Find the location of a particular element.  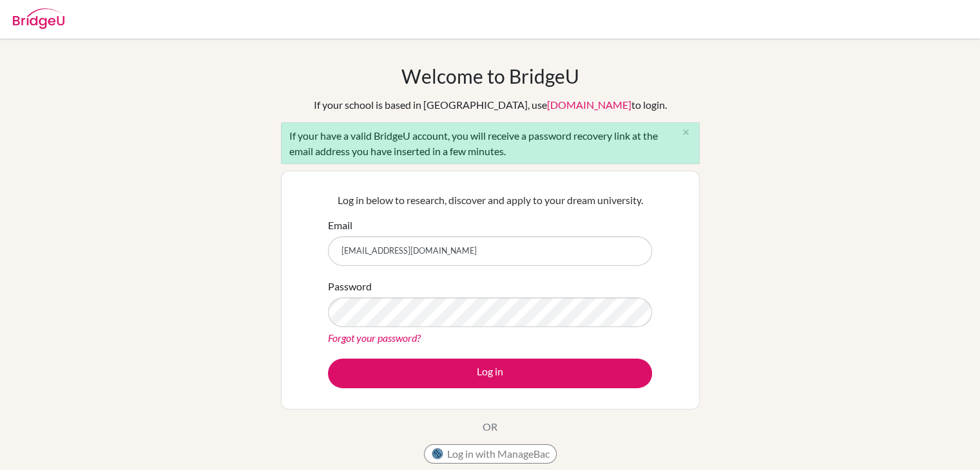

button: Log in with ManageBac is located at coordinates (490, 454).